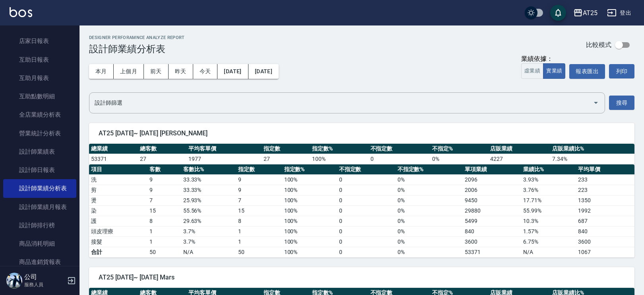 This screenshot has width=644, height=295. I want to click on table: a dense table, so click(362, 211).